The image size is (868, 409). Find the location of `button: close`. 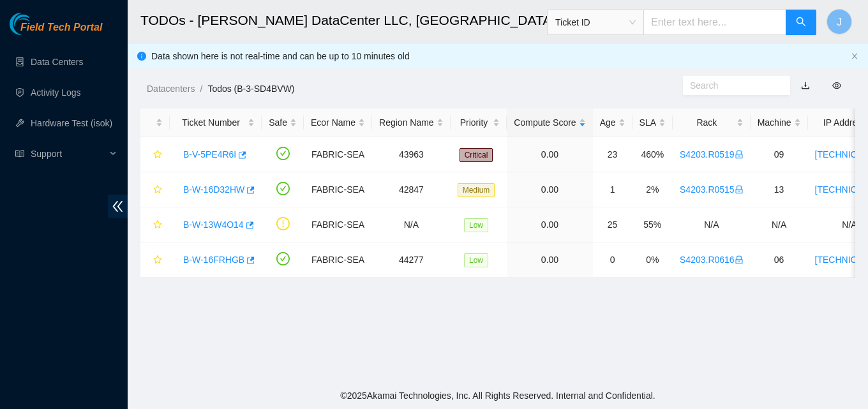

button: close is located at coordinates (854, 56).